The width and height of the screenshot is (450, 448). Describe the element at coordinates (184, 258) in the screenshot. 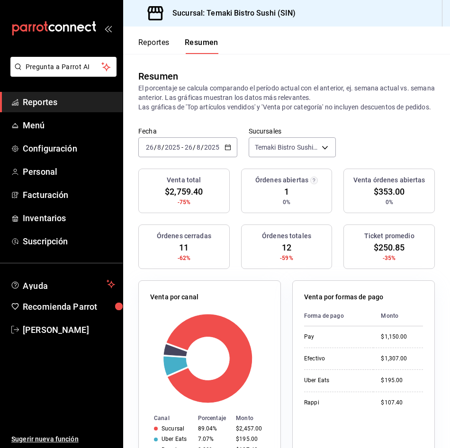

I see `span: -62%` at that location.